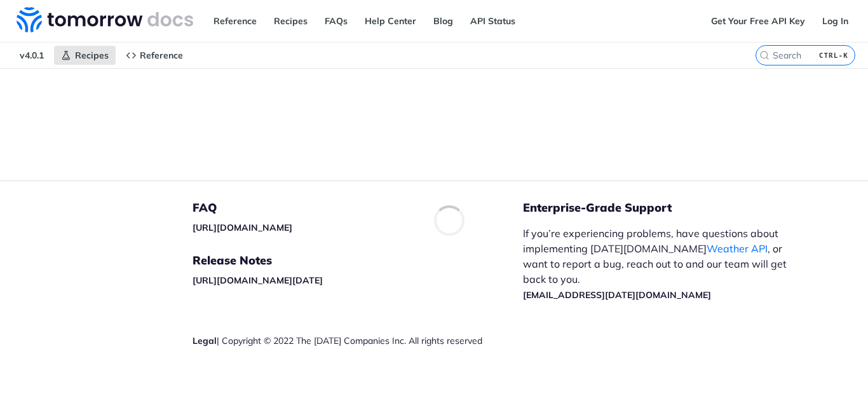  What do you see at coordinates (737, 249) in the screenshot?
I see `a: Weather API` at bounding box center [737, 249].